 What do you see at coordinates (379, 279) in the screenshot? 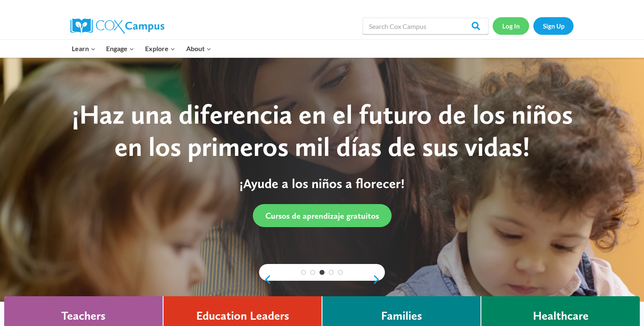
I see `a: next` at bounding box center [379, 279].